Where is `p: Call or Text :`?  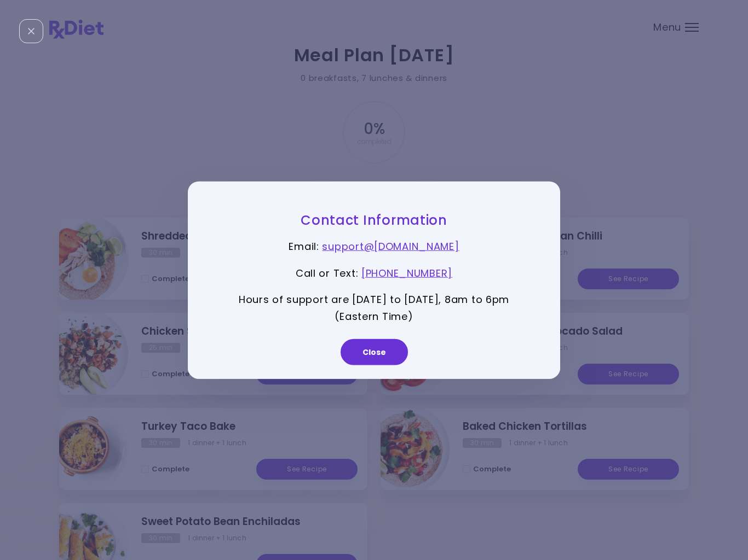 p: Call or Text : is located at coordinates (374, 274).